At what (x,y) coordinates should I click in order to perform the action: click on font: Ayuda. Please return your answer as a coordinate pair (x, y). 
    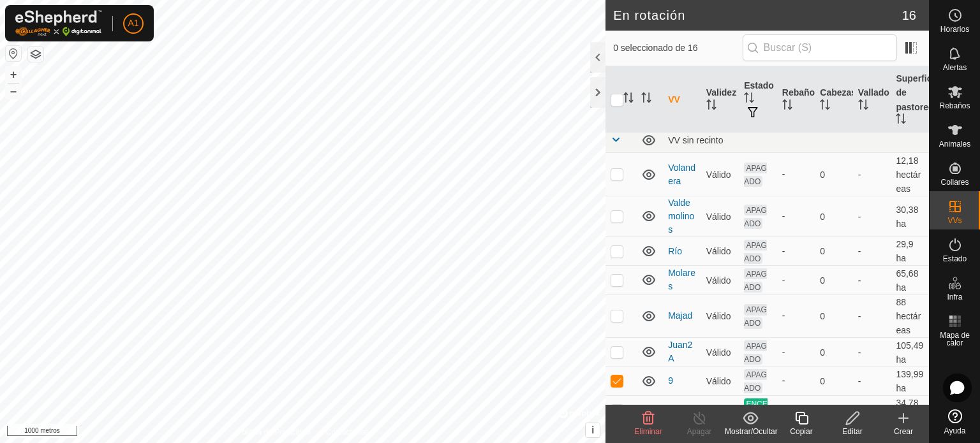
    Looking at the image, I should click on (955, 431).